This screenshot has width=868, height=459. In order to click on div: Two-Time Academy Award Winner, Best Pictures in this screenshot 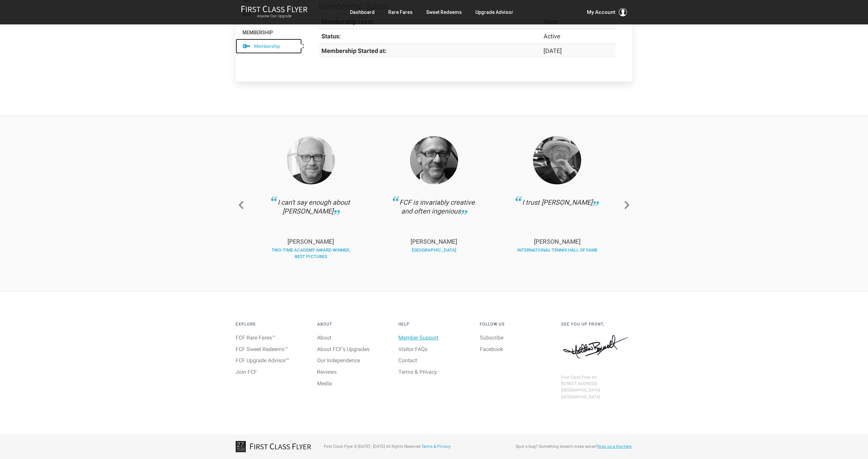, I will do `click(311, 255)`.